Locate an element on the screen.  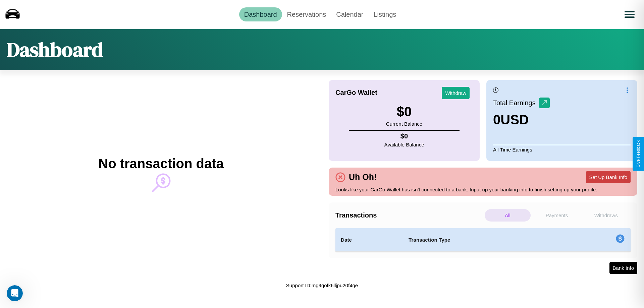
p: Current Balance is located at coordinates (404, 124).